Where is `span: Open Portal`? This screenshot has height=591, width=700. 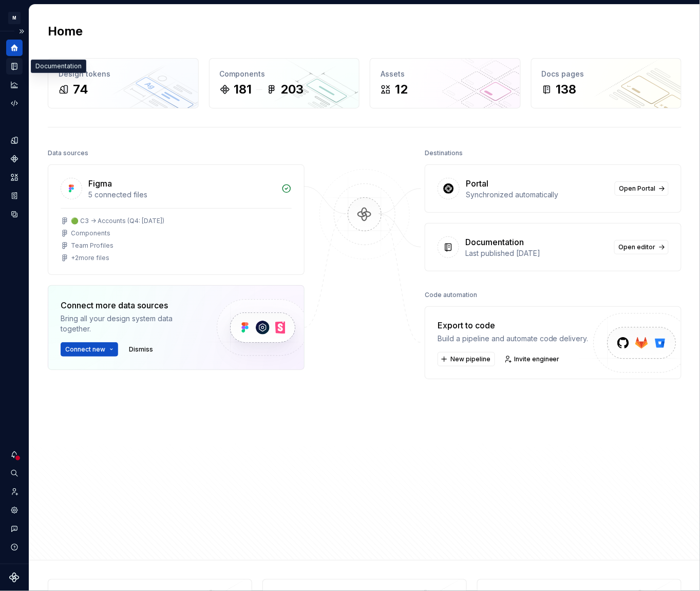
span: Open Portal is located at coordinates (637, 188).